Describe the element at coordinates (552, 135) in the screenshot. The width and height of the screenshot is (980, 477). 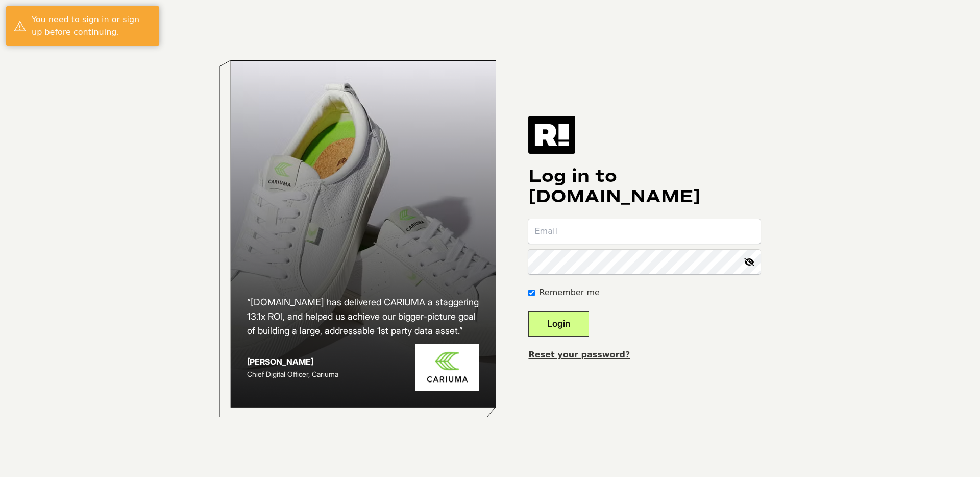
I see `img: Retention.com` at that location.